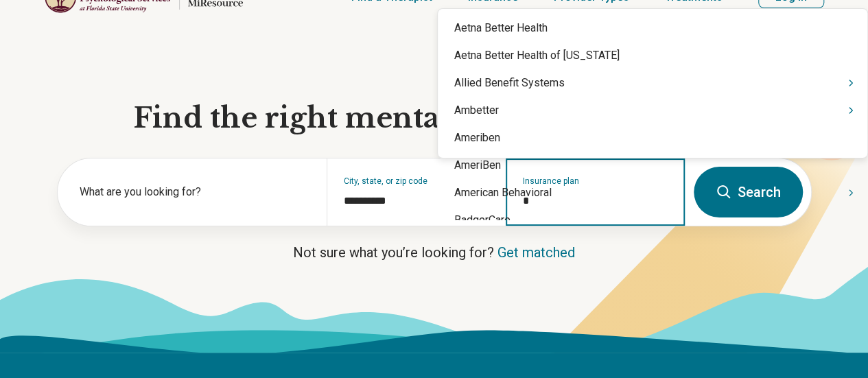  What do you see at coordinates (434, 118) in the screenshot?
I see `h1: Find the right mental health care for you` at bounding box center [434, 118].